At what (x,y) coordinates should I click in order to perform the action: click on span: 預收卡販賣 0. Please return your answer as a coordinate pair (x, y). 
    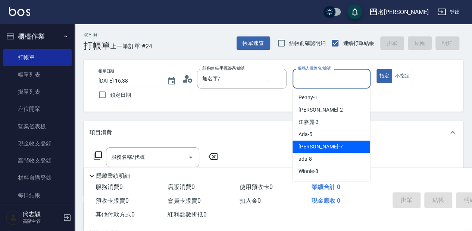
    Looking at the image, I should click on (112, 201).